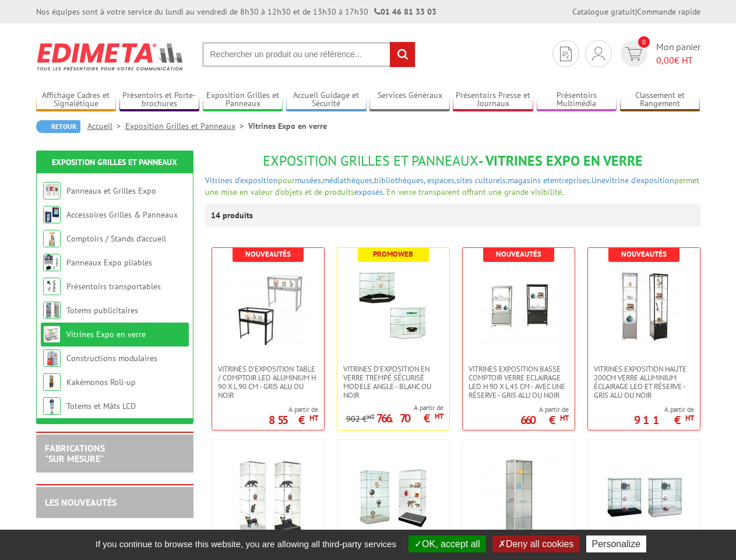  What do you see at coordinates (76, 100) in the screenshot?
I see `a: Affichage Cadres et Signalétique` at bounding box center [76, 100].